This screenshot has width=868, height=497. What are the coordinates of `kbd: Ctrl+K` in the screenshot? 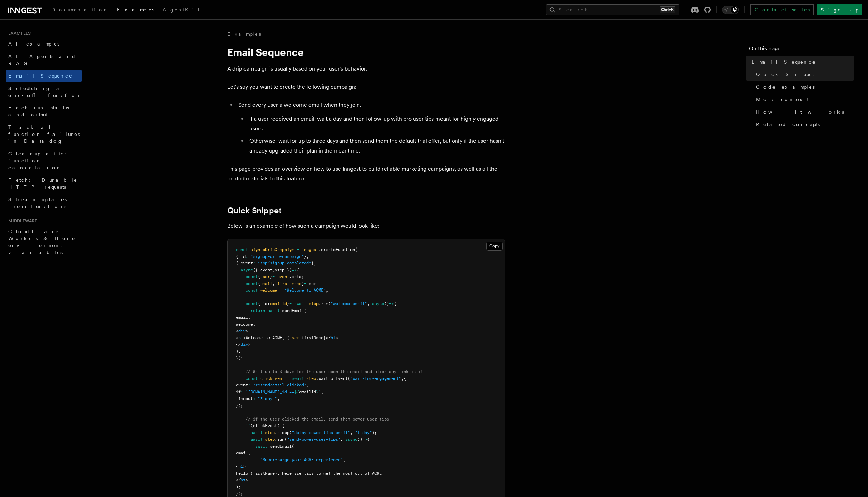 It's located at (667, 10).